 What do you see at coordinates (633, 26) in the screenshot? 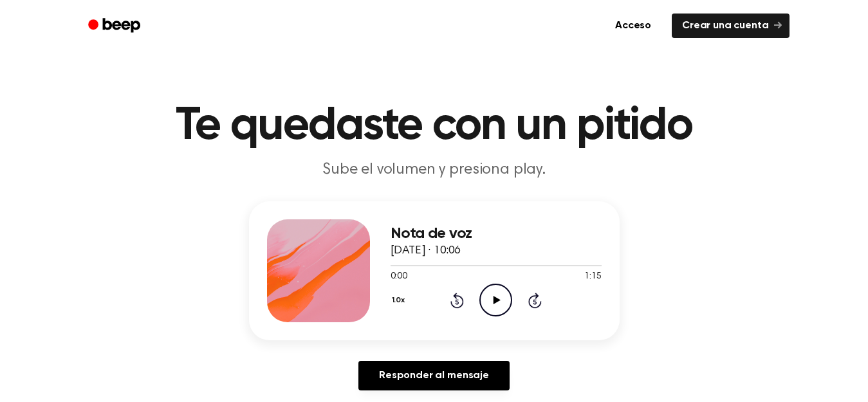
I see `a: Acceso` at bounding box center [633, 26].